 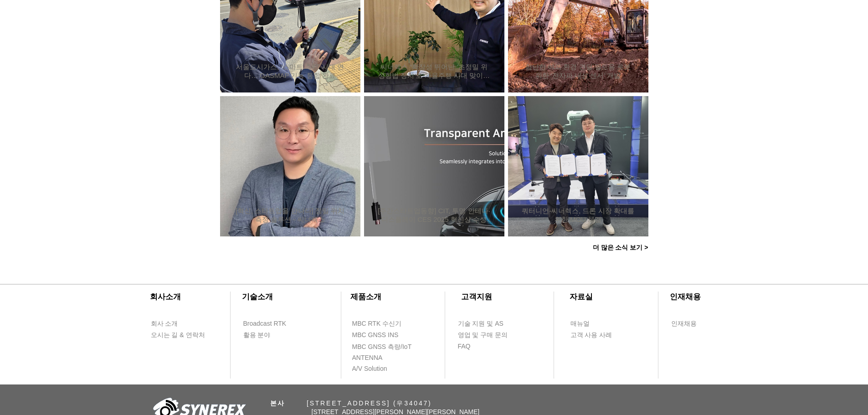 What do you see at coordinates (378, 369) in the screenshot?
I see `a: A/V Solution` at bounding box center [378, 369].